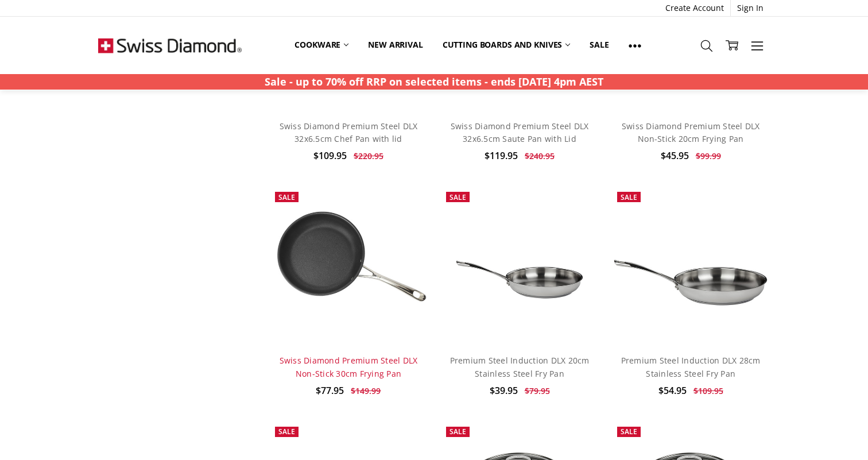 The height and width of the screenshot is (460, 868). What do you see at coordinates (322, 45) in the screenshot?
I see `a: Cookware` at bounding box center [322, 45].